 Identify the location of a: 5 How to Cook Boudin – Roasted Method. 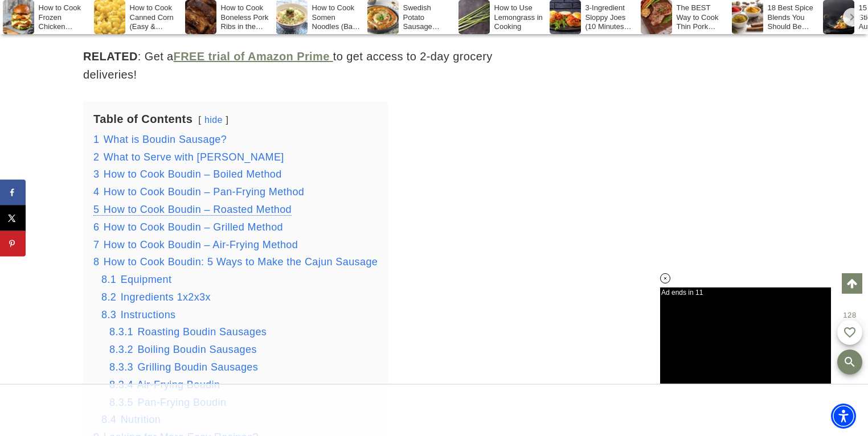
(193, 210).